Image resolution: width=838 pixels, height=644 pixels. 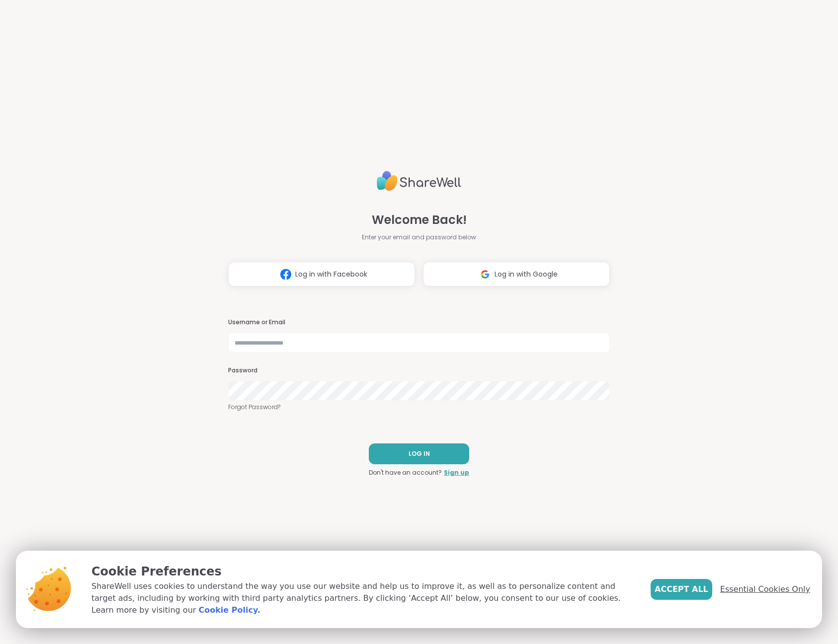 What do you see at coordinates (764, 589) in the screenshot?
I see `span: Essential Cookies Only` at bounding box center [764, 589].